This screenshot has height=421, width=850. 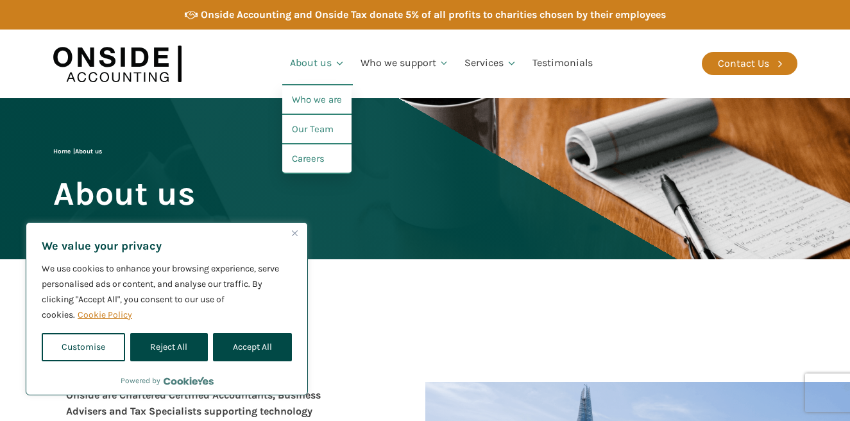 I want to click on p: We use cookies to enhance your browsing experience, serve personalised ads or content, and analys..., so click(x=167, y=292).